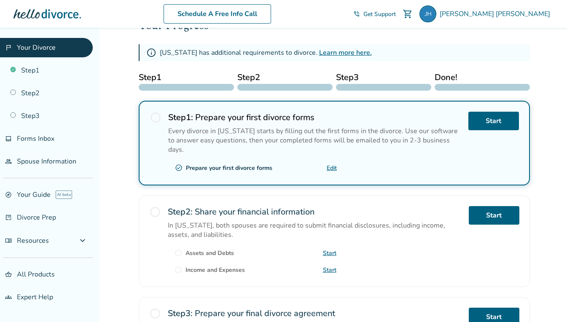 The width and height of the screenshot is (567, 322). Describe the element at coordinates (545, 302) in the screenshot. I see `div: Chat Widget` at that location.